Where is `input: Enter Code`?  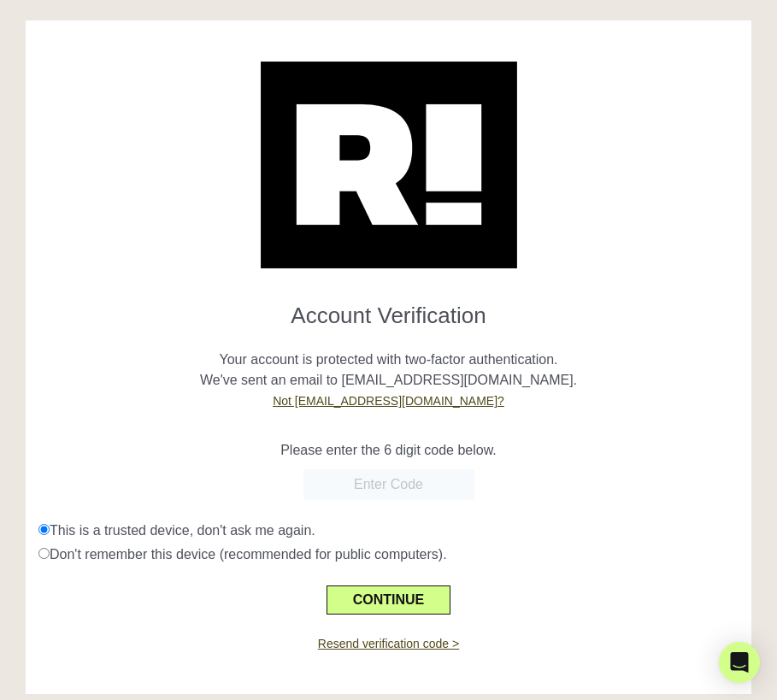 input: Enter Code is located at coordinates (389, 485).